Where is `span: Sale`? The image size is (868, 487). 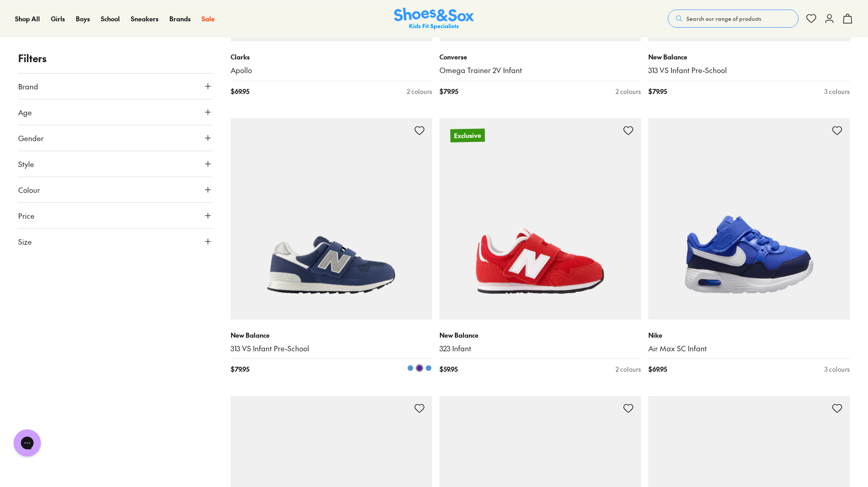
span: Sale is located at coordinates (208, 18).